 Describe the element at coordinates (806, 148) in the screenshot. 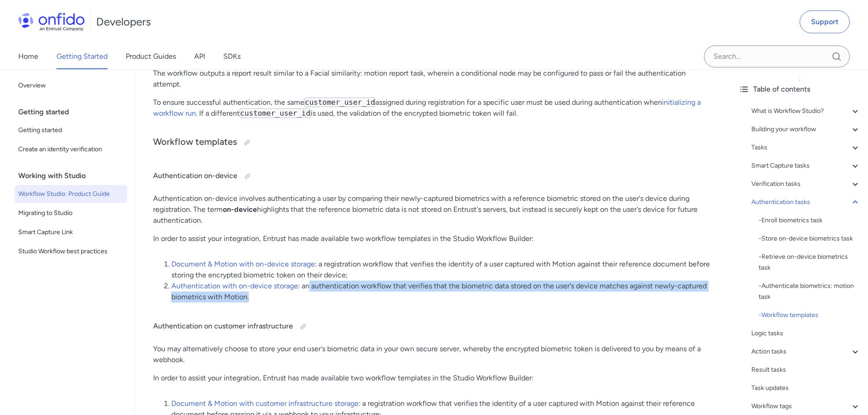

I see `a: Tasks` at that location.